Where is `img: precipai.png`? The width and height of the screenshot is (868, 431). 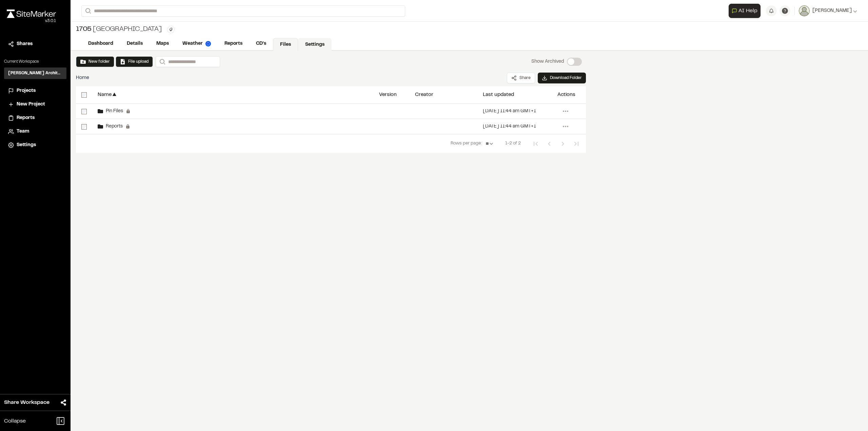 img: precipai.png is located at coordinates (208, 44).